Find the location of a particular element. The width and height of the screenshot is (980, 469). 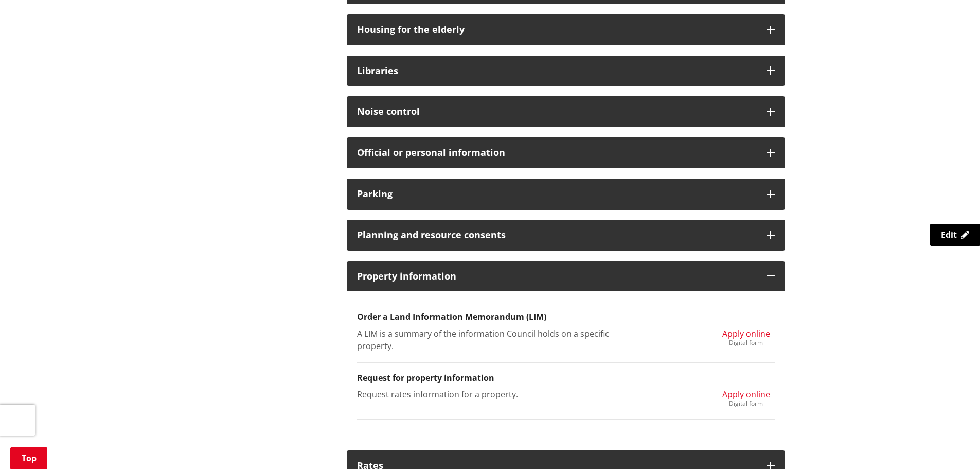

h3: Property information is located at coordinates (556, 276).